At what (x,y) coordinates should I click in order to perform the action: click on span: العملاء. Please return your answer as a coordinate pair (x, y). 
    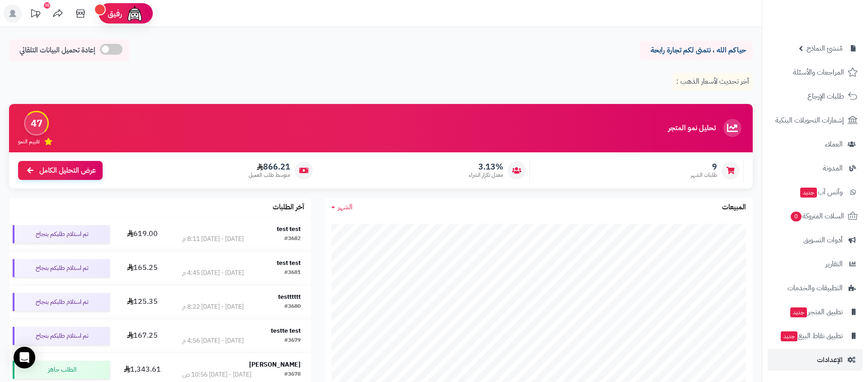
    Looking at the image, I should click on (834, 144).